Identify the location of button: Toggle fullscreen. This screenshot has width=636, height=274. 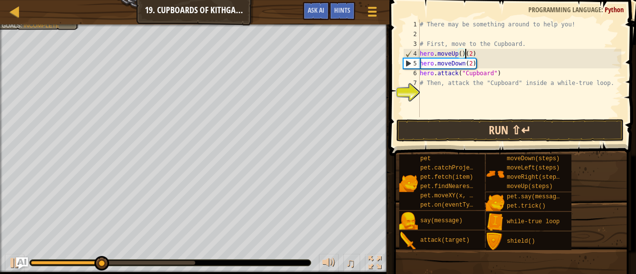
(375, 264).